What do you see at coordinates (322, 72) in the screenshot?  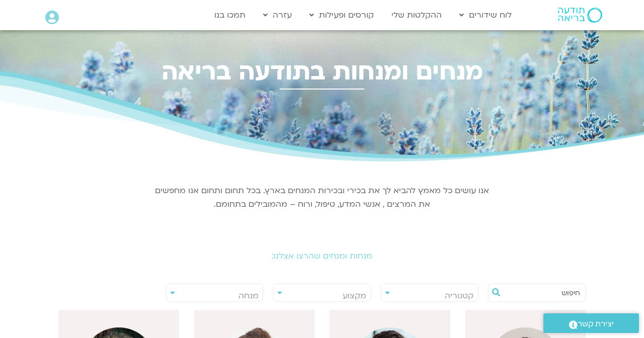 I see `h2: מנחים ומנחות בתודעה בריאה` at bounding box center [322, 72].